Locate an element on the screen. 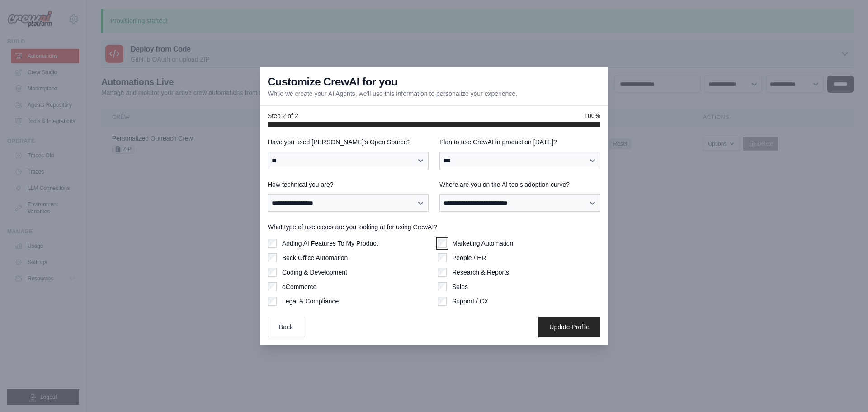  span: 100% is located at coordinates (592, 116).